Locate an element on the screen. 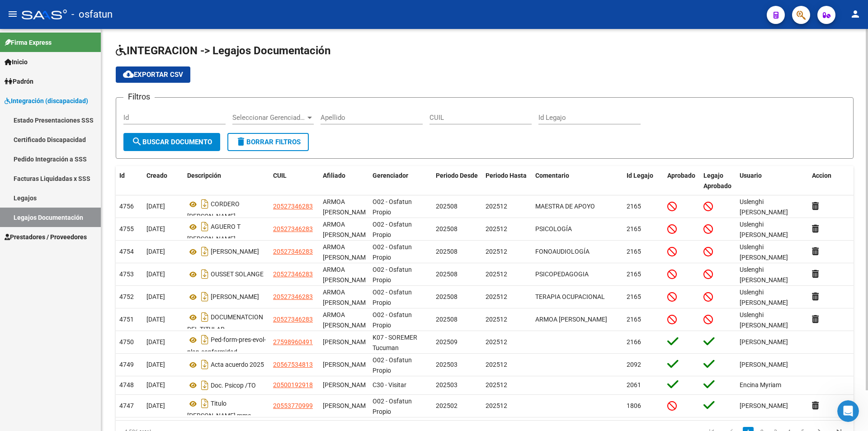 The width and height of the screenshot is (868, 431). datatable-header-cell: Aprobado is located at coordinates (682, 181).